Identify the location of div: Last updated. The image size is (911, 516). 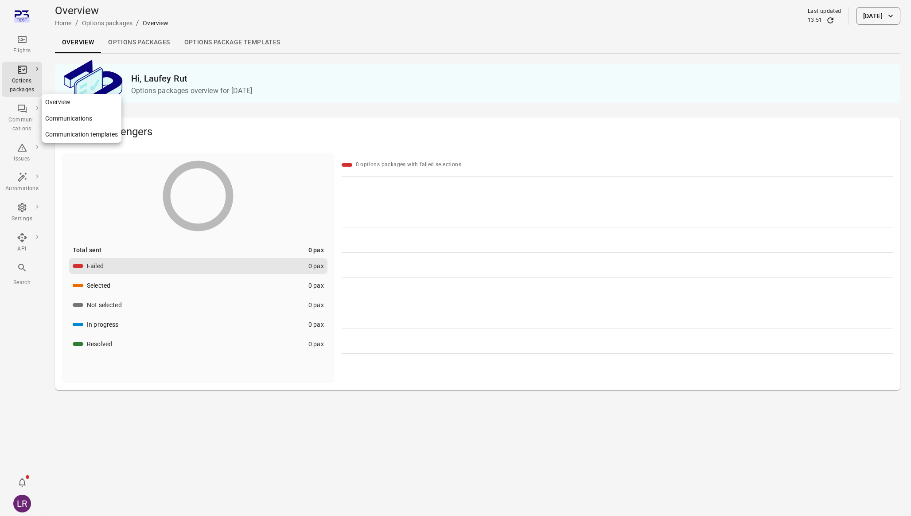
(825, 12).